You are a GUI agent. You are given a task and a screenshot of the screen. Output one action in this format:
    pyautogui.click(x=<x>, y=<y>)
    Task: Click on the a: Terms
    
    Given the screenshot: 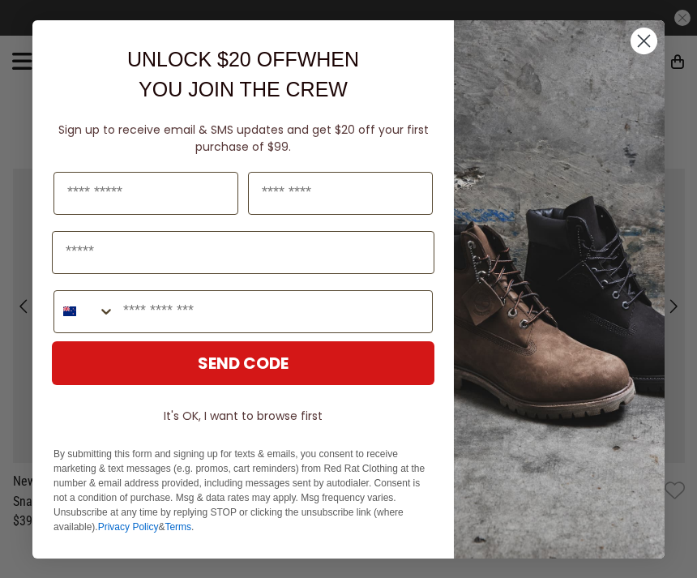 What is the action you would take?
    pyautogui.click(x=178, y=527)
    